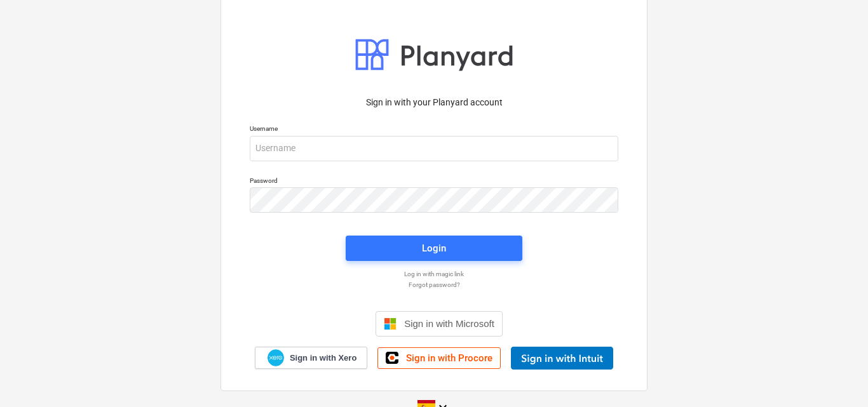 This screenshot has height=407, width=868. I want to click on img: Microsoft logo, so click(390, 324).